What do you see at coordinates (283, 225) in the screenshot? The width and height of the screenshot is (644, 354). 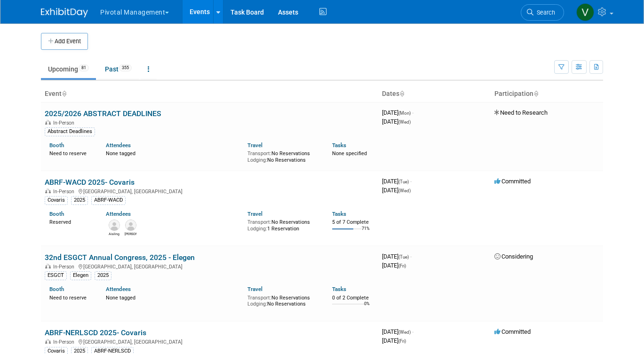 I see `div: No Reservations 1 Reservation` at bounding box center [283, 225].